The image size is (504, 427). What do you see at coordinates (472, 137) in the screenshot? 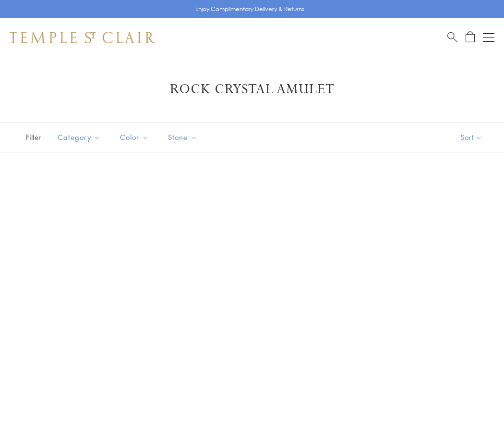
I see `button: Show sort by` at bounding box center [472, 137].